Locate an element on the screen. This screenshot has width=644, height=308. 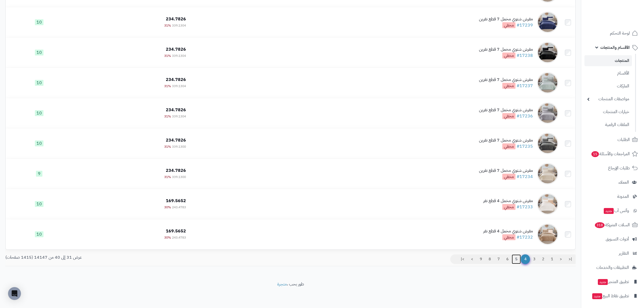
a: #17235 is located at coordinates (525, 147).